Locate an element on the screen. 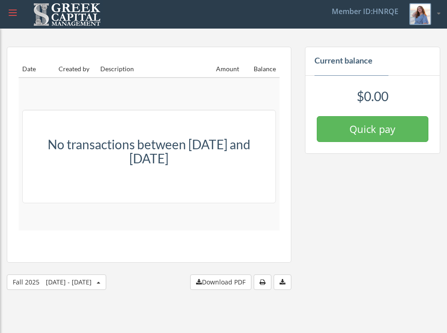 The height and width of the screenshot is (333, 447). h4: Current balance is located at coordinates (343, 61).